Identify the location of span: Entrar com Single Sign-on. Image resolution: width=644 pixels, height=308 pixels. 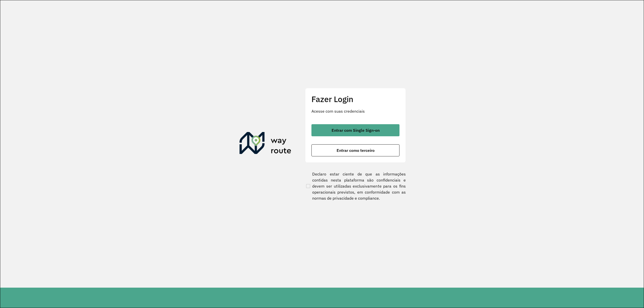
(356, 130).